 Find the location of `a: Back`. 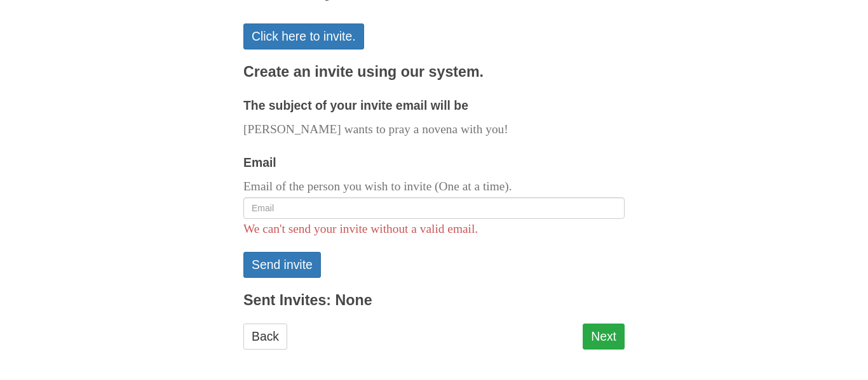

a: Back is located at coordinates (265, 336).